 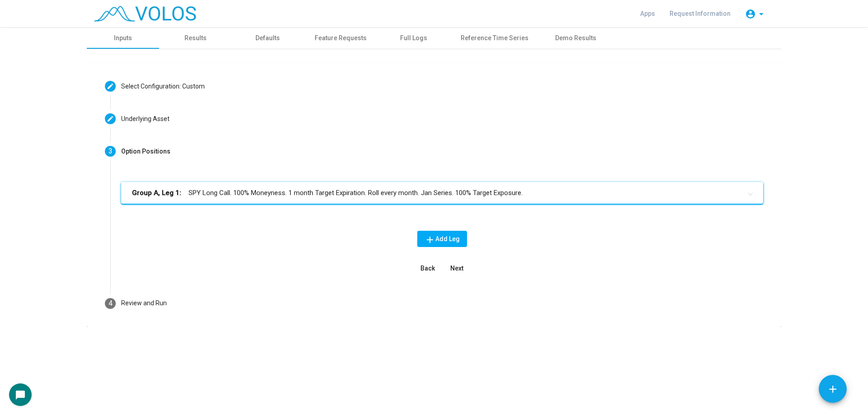 What do you see at coordinates (20, 395) in the screenshot?
I see `mat-icon: chat_bubble` at bounding box center [20, 395].